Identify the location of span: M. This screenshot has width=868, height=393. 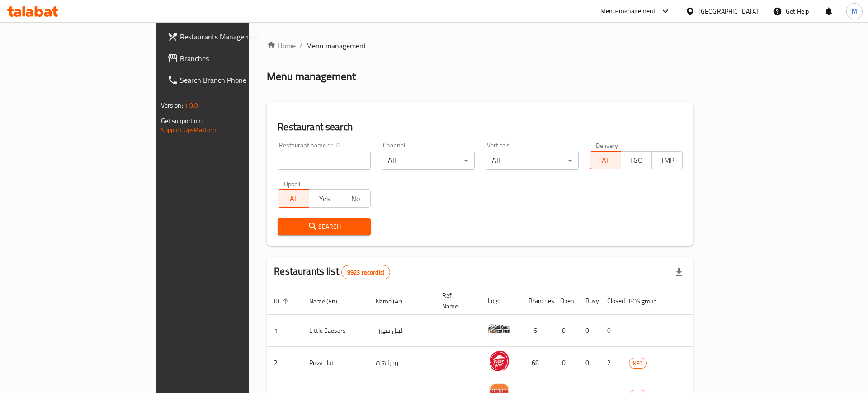
(854, 11).